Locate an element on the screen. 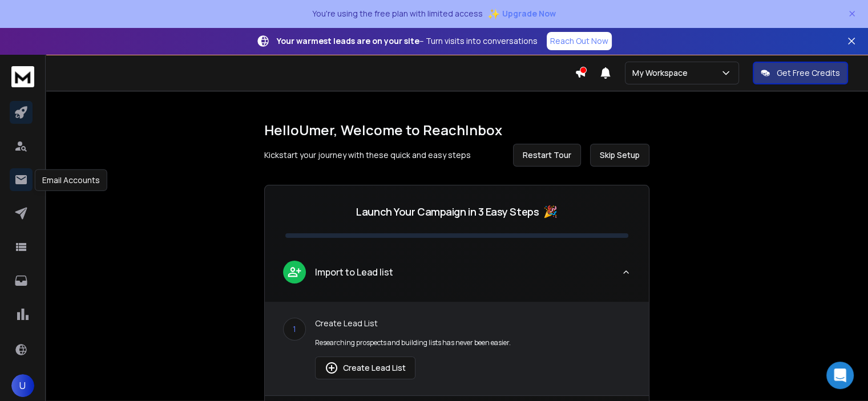 The height and width of the screenshot is (401, 868). p: Reach Out Now is located at coordinates (579, 41).